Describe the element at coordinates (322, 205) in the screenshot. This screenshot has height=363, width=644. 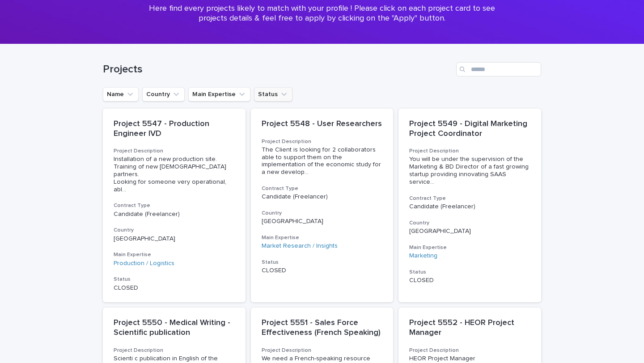
I see `a: Project 5548 - User ResearchersProject DescriptionThe Client is looking for 2 collaborators able ...` at that location.